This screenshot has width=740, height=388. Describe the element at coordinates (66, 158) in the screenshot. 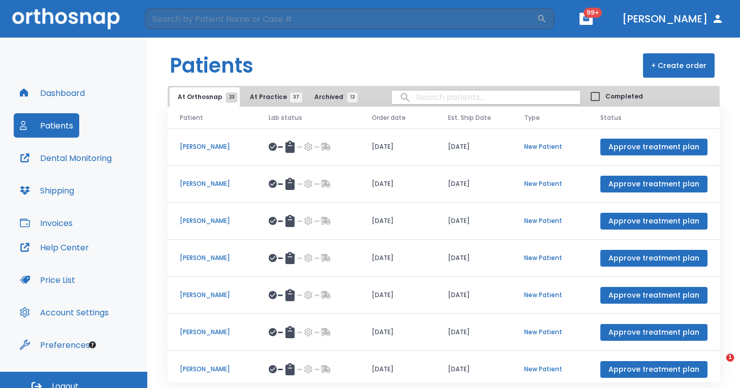

I see `button: Dental Monitoring` at that location.